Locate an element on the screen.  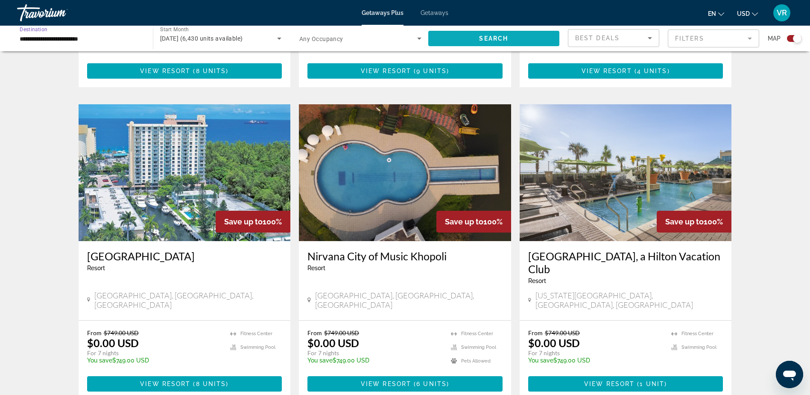
span: Getaways Plus is located at coordinates (383, 13).